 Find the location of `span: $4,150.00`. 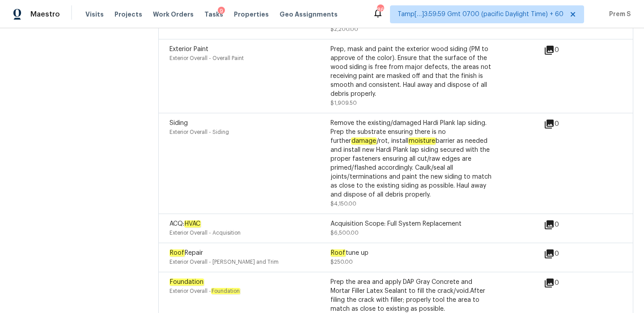

span: $4,150.00 is located at coordinates (343, 204).